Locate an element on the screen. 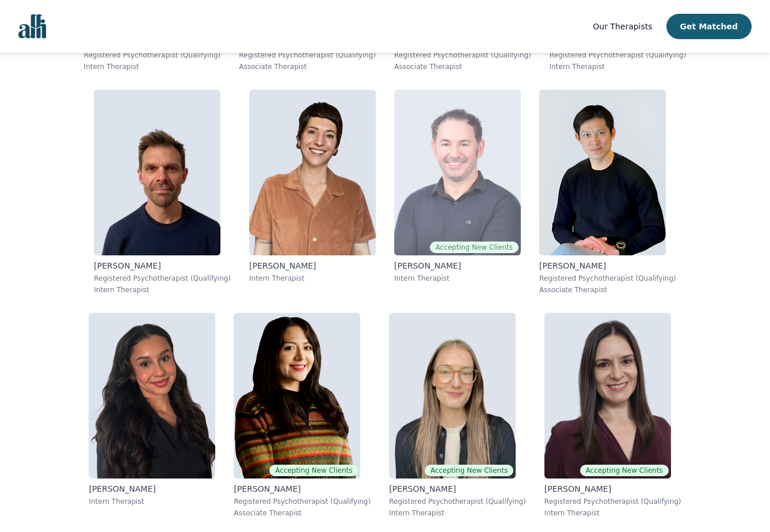  span: Our Therapists is located at coordinates (622, 27).